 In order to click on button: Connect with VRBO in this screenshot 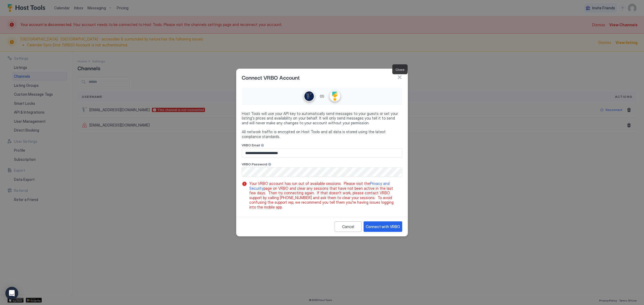, I will do `click(383, 227)`.